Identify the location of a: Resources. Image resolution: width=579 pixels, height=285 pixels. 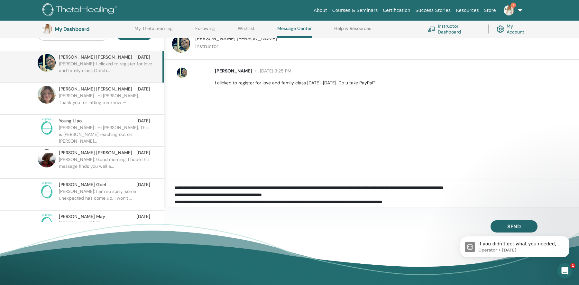
(467, 10).